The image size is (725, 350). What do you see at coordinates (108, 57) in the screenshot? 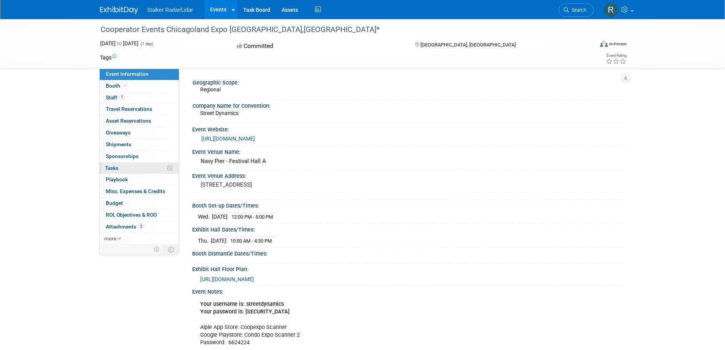
I see `td: Tags` at bounding box center [108, 57].